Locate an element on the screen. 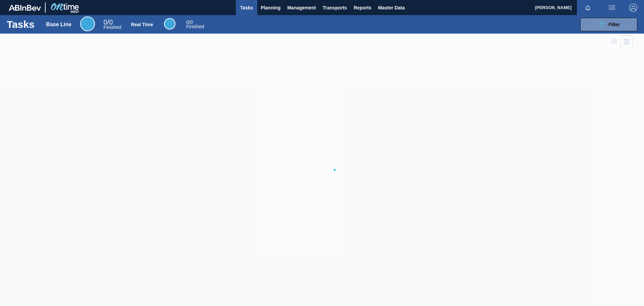 Image resolution: width=644 pixels, height=306 pixels. span: Filter is located at coordinates (614, 24).